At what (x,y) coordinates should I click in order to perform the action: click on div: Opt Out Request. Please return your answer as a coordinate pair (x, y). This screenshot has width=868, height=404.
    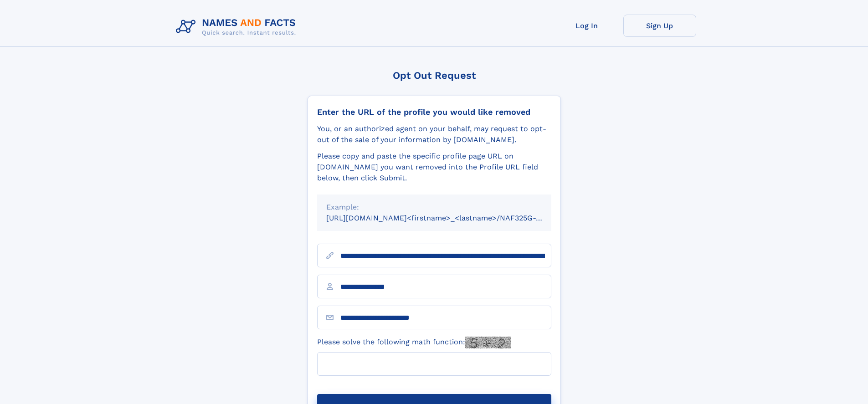
    Looking at the image, I should click on (434, 75).